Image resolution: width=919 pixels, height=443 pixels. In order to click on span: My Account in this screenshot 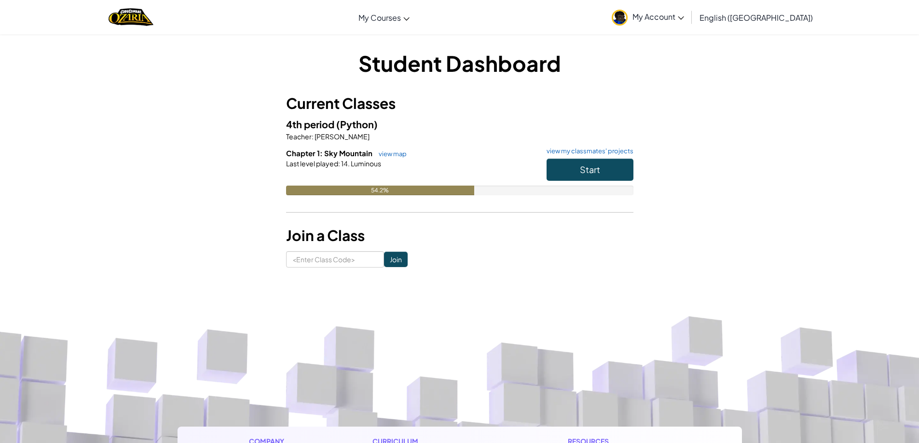, I will do `click(658, 16)`.